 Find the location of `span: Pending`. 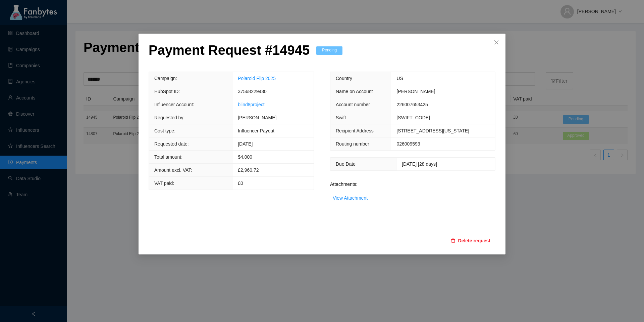

span: Pending is located at coordinates (329, 50).